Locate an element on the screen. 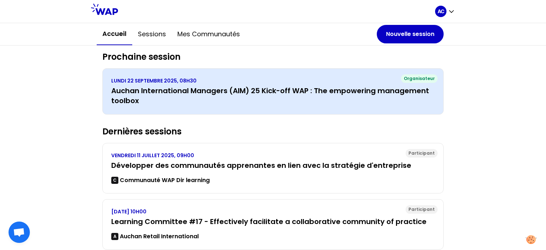  button: Mes communautés is located at coordinates (209, 34).